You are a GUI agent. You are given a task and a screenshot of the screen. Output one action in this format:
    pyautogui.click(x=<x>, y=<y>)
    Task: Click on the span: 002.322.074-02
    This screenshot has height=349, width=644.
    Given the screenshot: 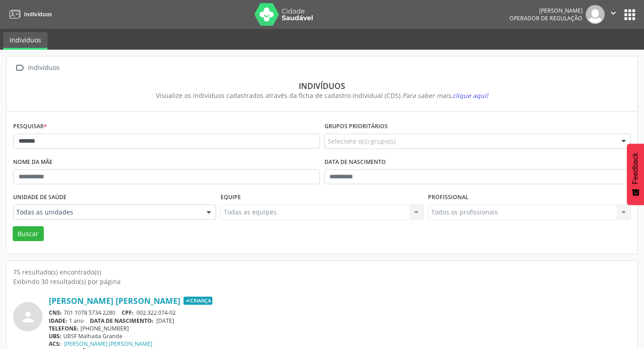 What is the action you would take?
    pyautogui.click(x=156, y=312)
    